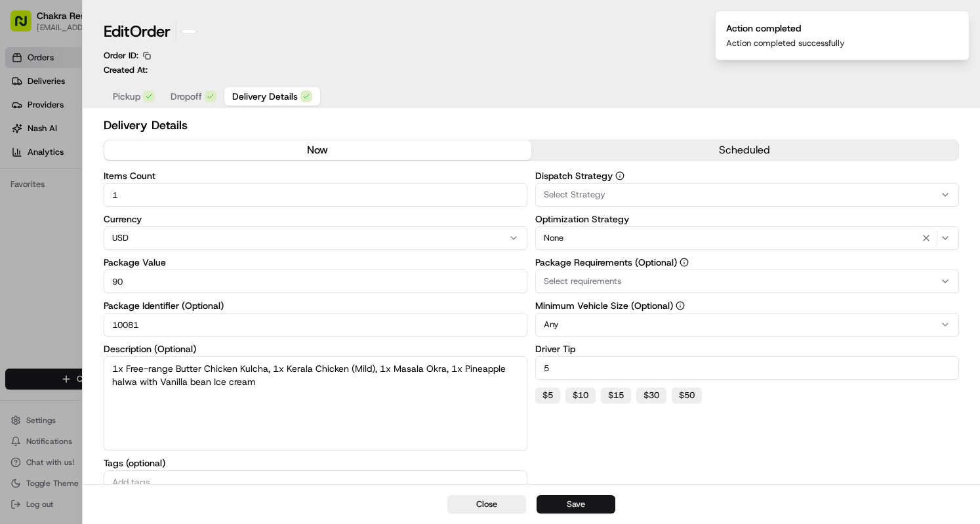 This screenshot has width=980, height=524. What do you see at coordinates (119, 143) in the screenshot?
I see `div: We're available if you need us!` at bounding box center [119, 143].